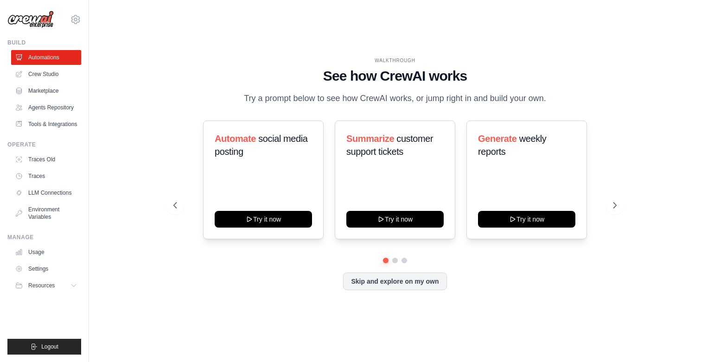 The width and height of the screenshot is (701, 362). I want to click on a: Agents Repository, so click(46, 108).